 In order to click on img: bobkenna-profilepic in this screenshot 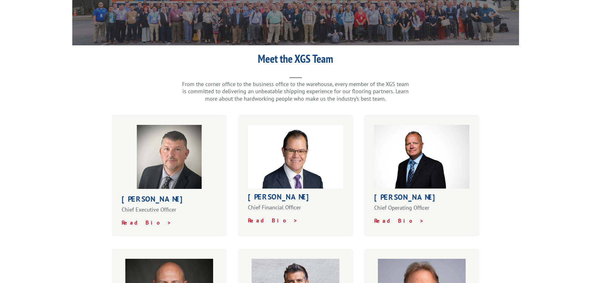, I will do `click(169, 157)`.